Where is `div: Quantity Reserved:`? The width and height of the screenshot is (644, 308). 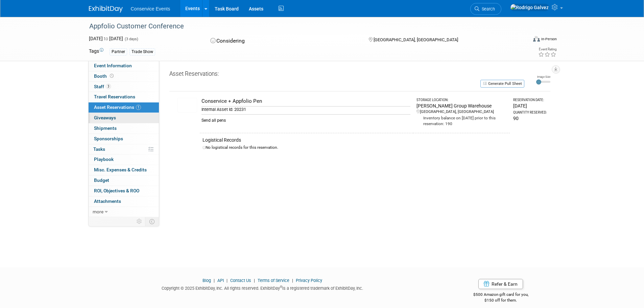 div: Quantity Reserved: is located at coordinates (530, 112).